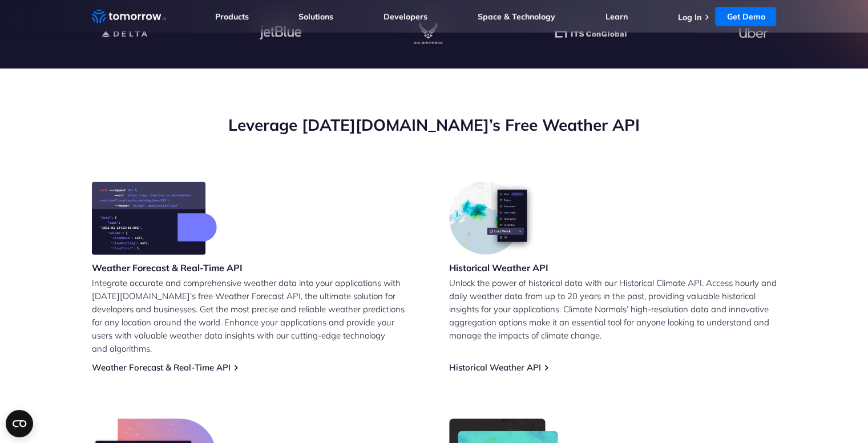 This screenshot has width=868, height=443. I want to click on button: Open CMP widget, so click(19, 424).